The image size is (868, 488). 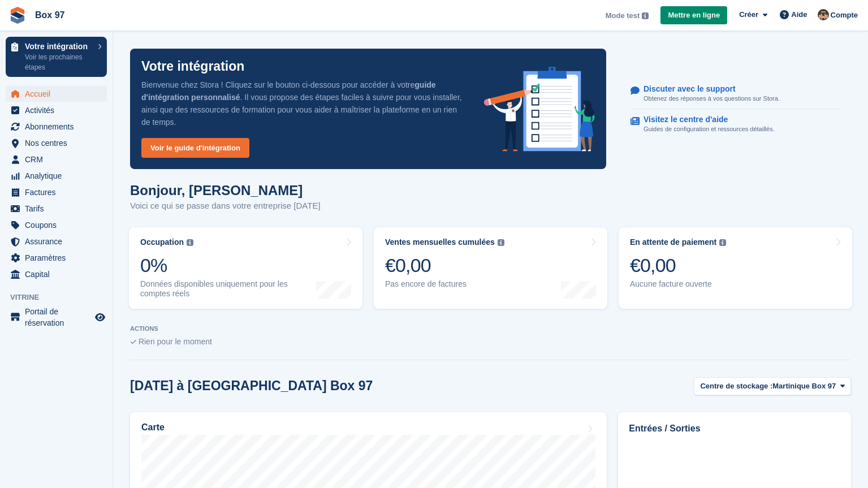 I want to click on p: Obtenez des réponses à vos questions sur Stora., so click(x=712, y=98).